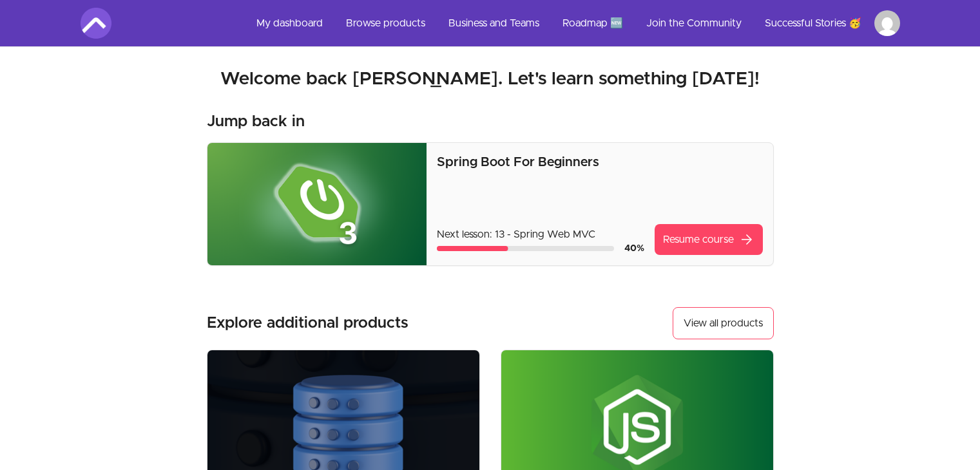 This screenshot has height=470, width=980. Describe the element at coordinates (813, 23) in the screenshot. I see `a: Successful Stories 🥳` at that location.